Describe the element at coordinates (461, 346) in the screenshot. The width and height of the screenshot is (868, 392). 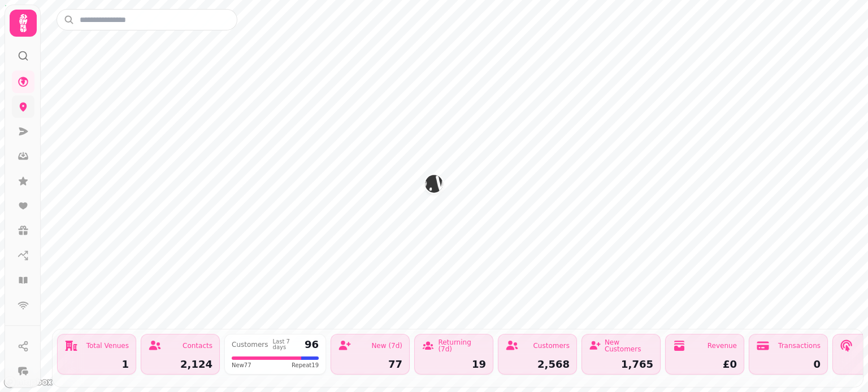
I see `div: Returning (7d)` at that location.